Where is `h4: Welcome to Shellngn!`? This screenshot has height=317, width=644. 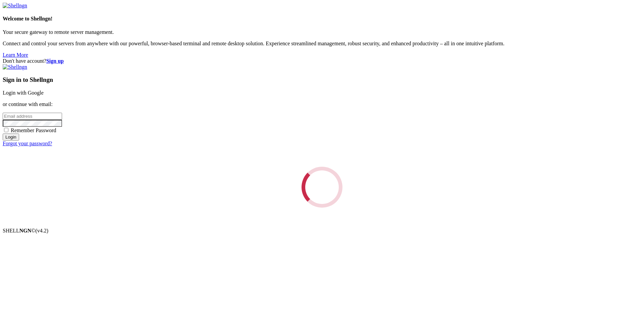 h4: Welcome to Shellngn! is located at coordinates (322, 19).